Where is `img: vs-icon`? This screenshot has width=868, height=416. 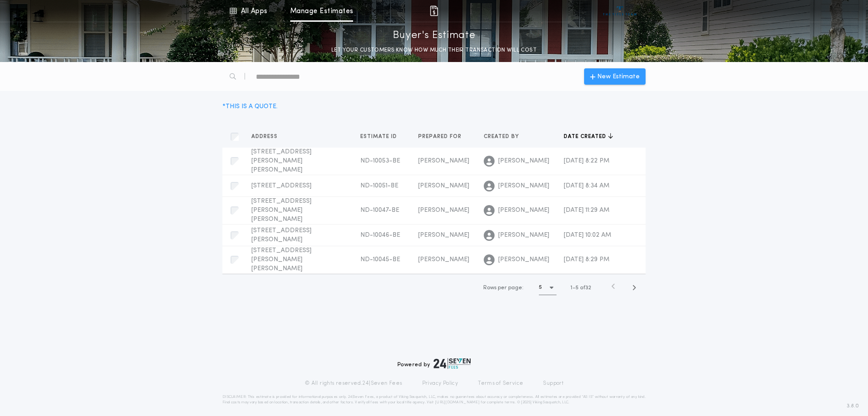
img: vs-icon is located at coordinates (620, 11).